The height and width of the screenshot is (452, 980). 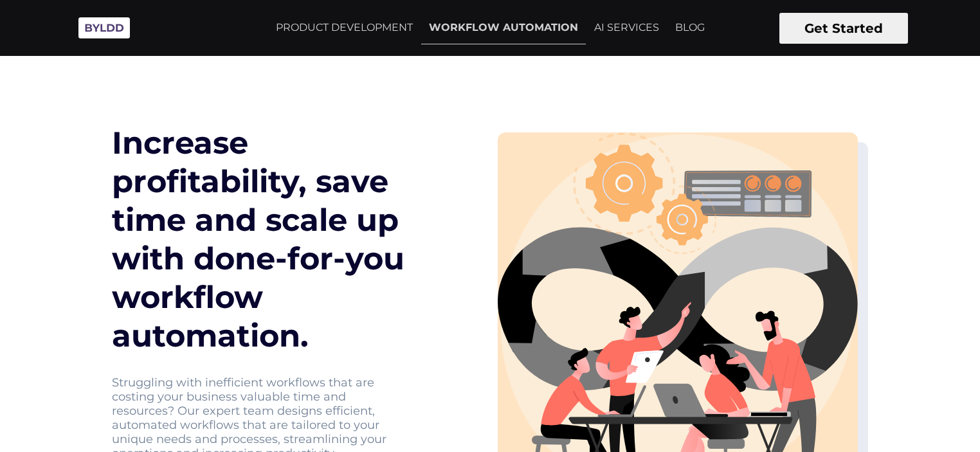 What do you see at coordinates (504, 27) in the screenshot?
I see `a: WORKFLOW AUTOMATION` at bounding box center [504, 27].